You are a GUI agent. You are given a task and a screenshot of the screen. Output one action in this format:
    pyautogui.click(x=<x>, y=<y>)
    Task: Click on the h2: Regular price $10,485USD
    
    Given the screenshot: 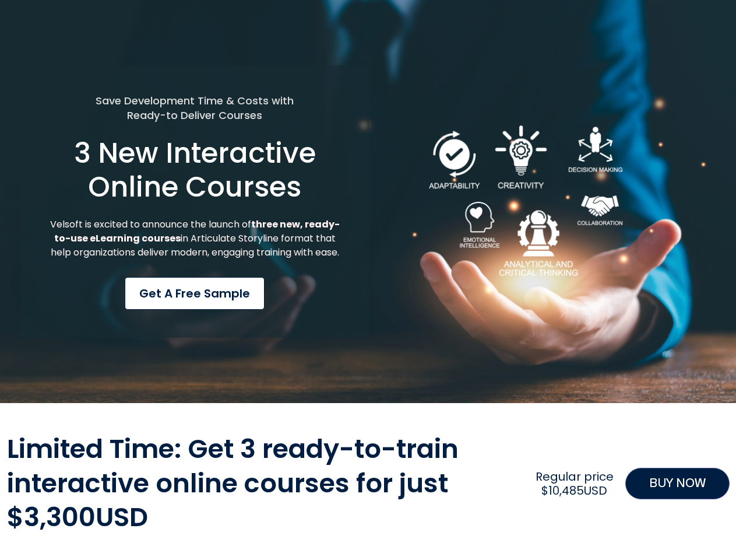 What is the action you would take?
    pyautogui.click(x=574, y=483)
    